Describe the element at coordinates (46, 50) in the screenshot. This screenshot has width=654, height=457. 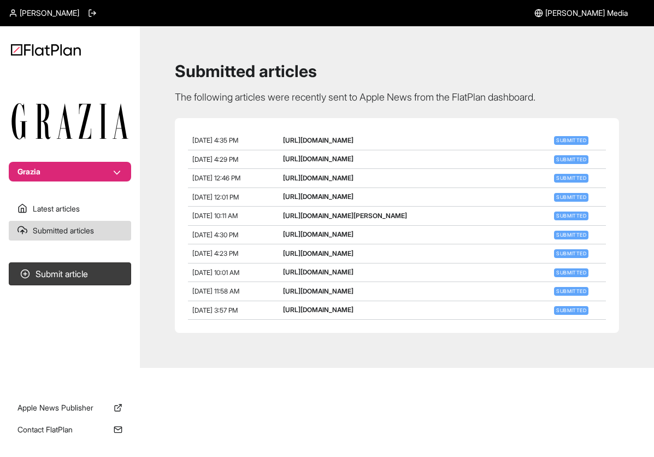
I see `img: Logo` at that location.